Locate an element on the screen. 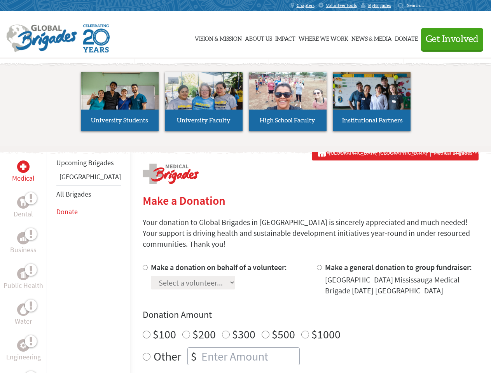 The image size is (491, 373). a: MedicalMedical is located at coordinates (23, 172).